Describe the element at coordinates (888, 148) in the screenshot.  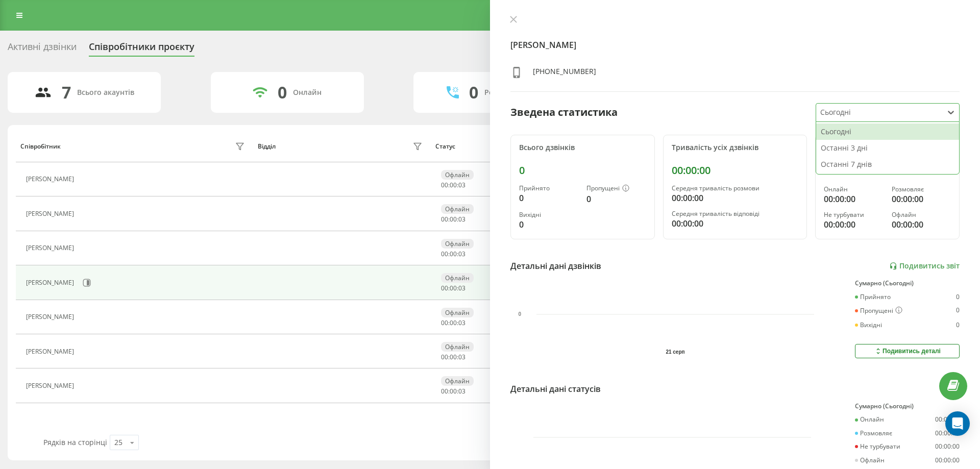
I see `div: Останні 3 дні` at that location.